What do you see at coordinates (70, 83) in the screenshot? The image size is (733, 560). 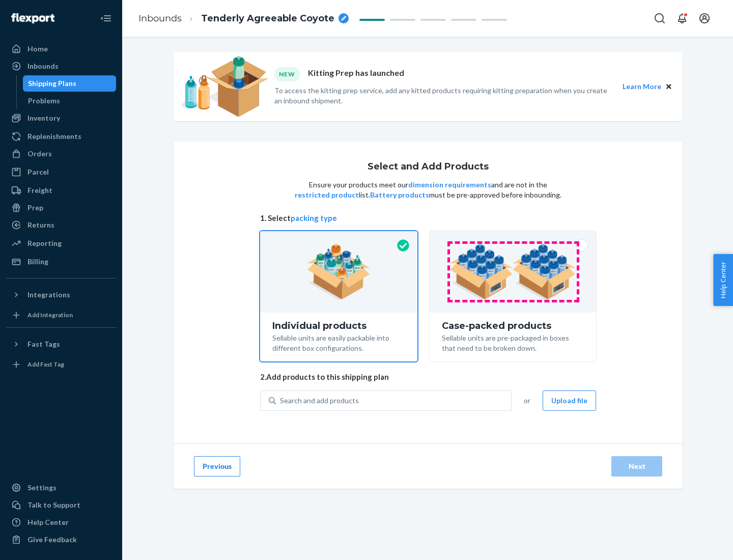 I see `a: Shipping Plans` at bounding box center [70, 83].